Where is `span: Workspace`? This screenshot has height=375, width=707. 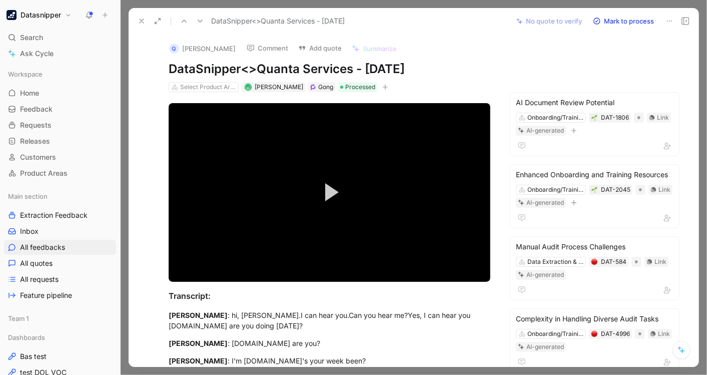 span: Workspace is located at coordinates (25, 74).